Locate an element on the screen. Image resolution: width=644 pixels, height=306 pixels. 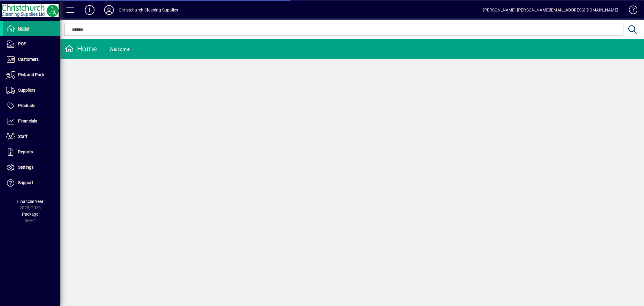
span: POS is located at coordinates (22, 44).